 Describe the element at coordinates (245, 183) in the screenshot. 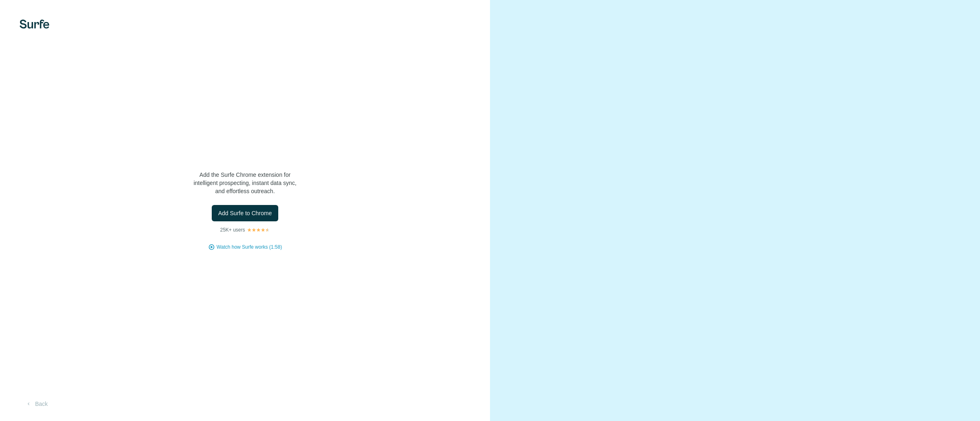

I see `p: Add the Surfe Chrome extension for intelligent prospecting, instant data sync, and effortless out...` at that location.